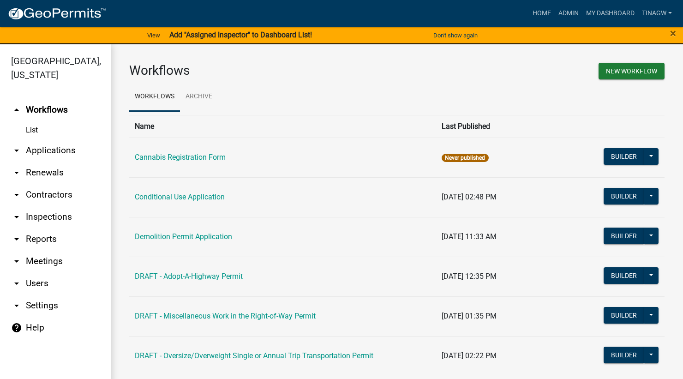 The width and height of the screenshot is (683, 379). Describe the element at coordinates (631, 71) in the screenshot. I see `button: New Workflow` at that location.